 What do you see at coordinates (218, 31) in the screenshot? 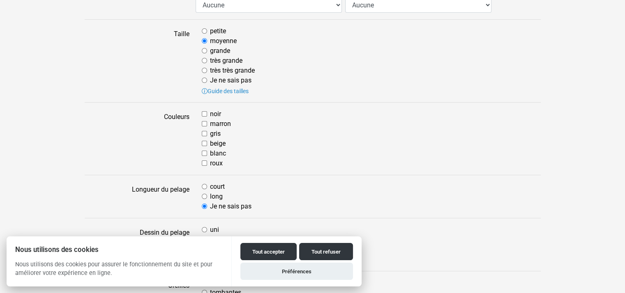
I see `label: petite` at bounding box center [218, 31].